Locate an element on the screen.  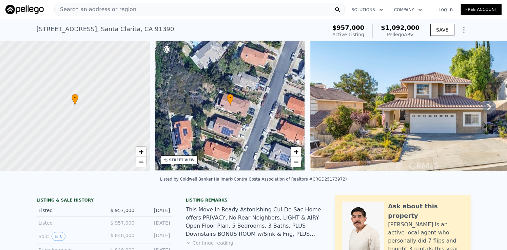
a: Log In is located at coordinates (445, 9).